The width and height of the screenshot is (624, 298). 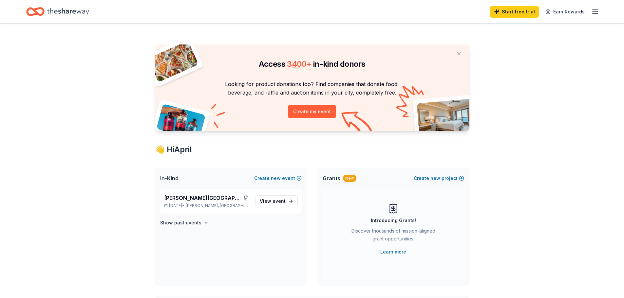 What do you see at coordinates (393, 252) in the screenshot?
I see `a: Learn more` at bounding box center [393, 252].